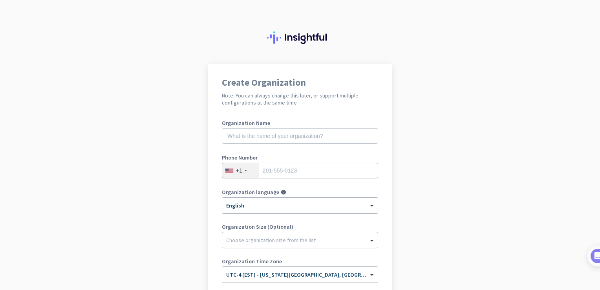 This screenshot has width=600, height=290. Describe the element at coordinates (300, 261) in the screenshot. I see `label: Organization Time Zone` at that location.